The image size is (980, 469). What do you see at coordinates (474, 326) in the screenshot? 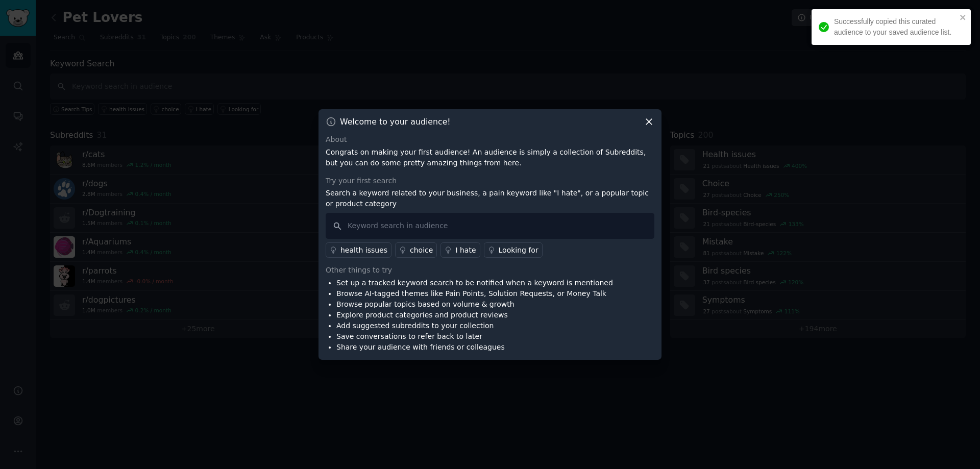
I see `li: Add suggested subreddits to your collection` at bounding box center [474, 326].